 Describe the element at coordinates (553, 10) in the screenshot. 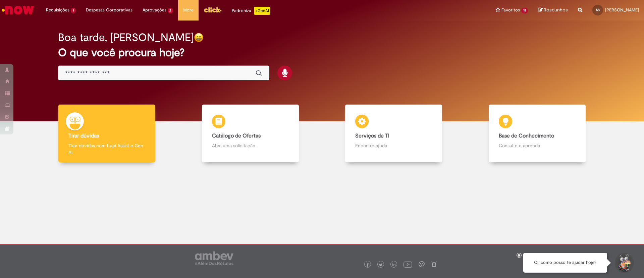

I see `a: Rascunhos` at that location.